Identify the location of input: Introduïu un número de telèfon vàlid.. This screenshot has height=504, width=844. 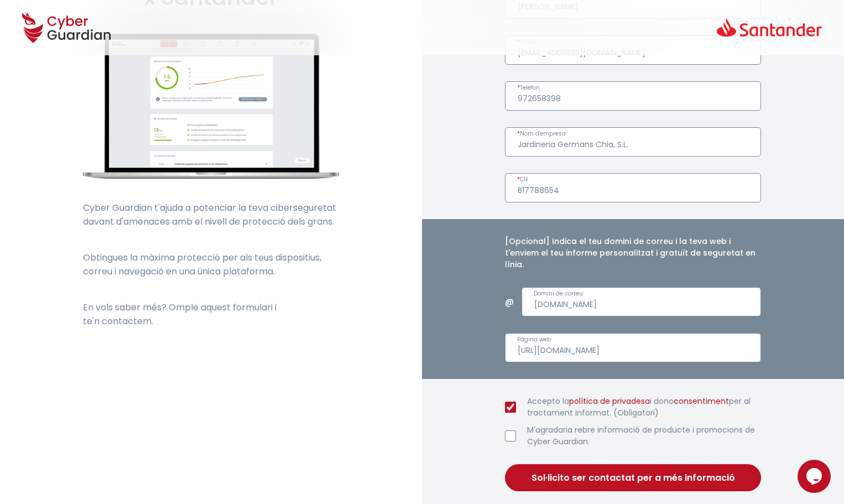
(633, 96).